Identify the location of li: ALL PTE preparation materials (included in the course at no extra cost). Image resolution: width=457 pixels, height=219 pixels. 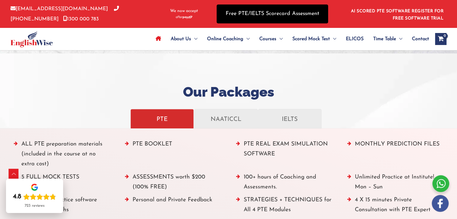
(62, 156).